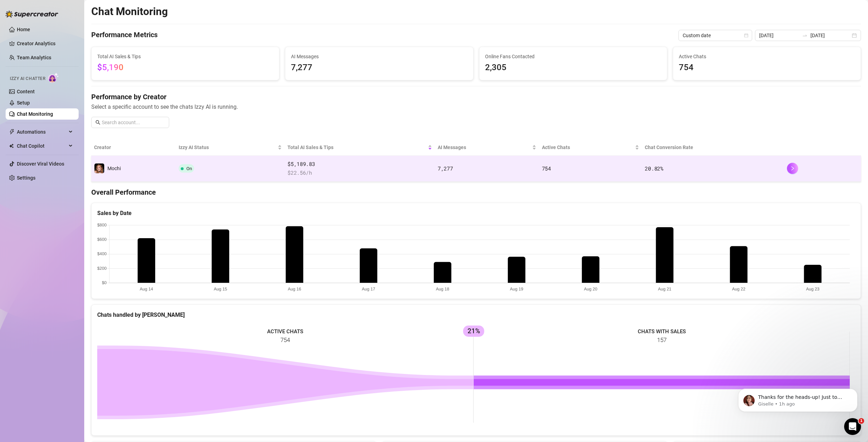 Image resolution: width=868 pixels, height=442 pixels. What do you see at coordinates (654, 168) in the screenshot?
I see `span: 20.82 %` at bounding box center [654, 168].